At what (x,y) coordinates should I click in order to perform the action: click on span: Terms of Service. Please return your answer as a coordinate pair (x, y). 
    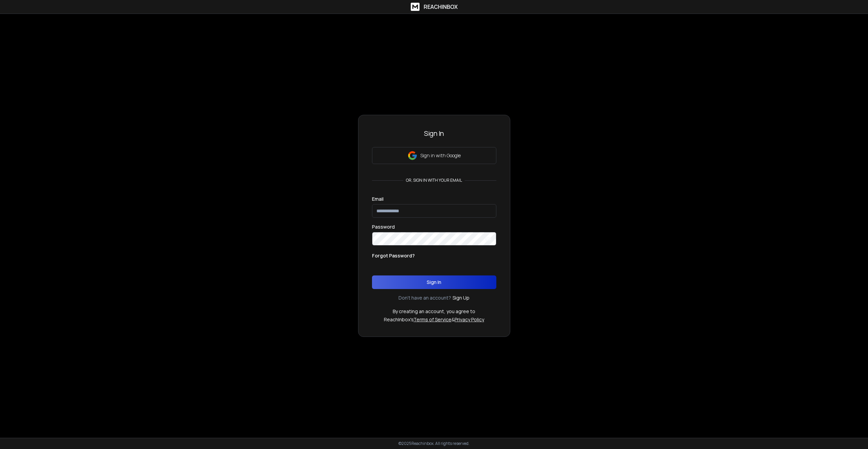
    Looking at the image, I should click on (432, 319).